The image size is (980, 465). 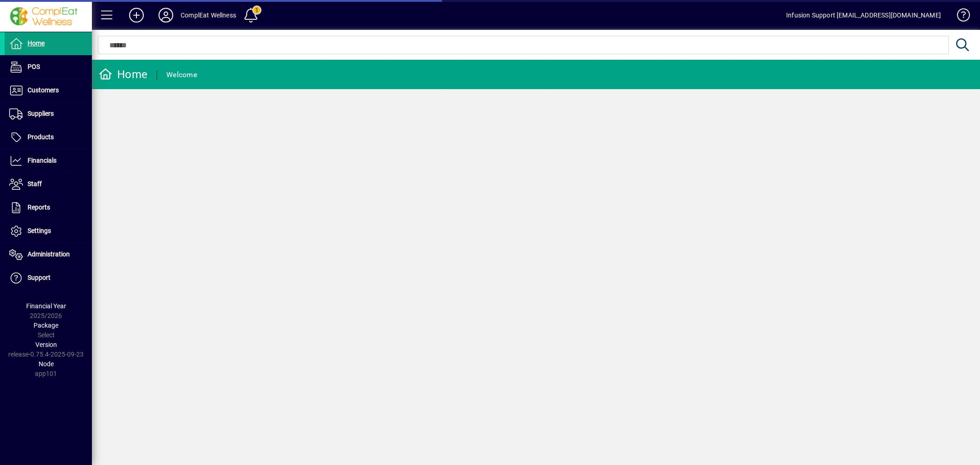 I want to click on span: Support, so click(x=39, y=277).